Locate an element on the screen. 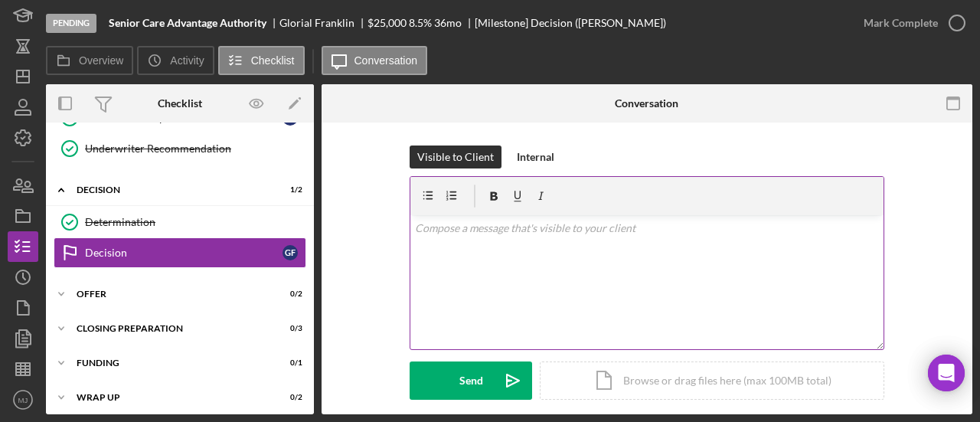 The width and height of the screenshot is (980, 422). button: Visible to Client is located at coordinates (456, 157).